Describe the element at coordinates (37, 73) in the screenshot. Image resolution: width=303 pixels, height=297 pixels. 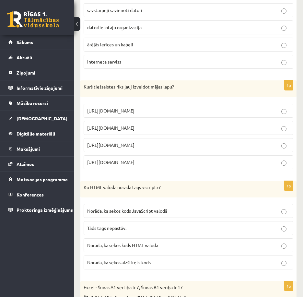
I see `a: Ziņojumi` at that location.